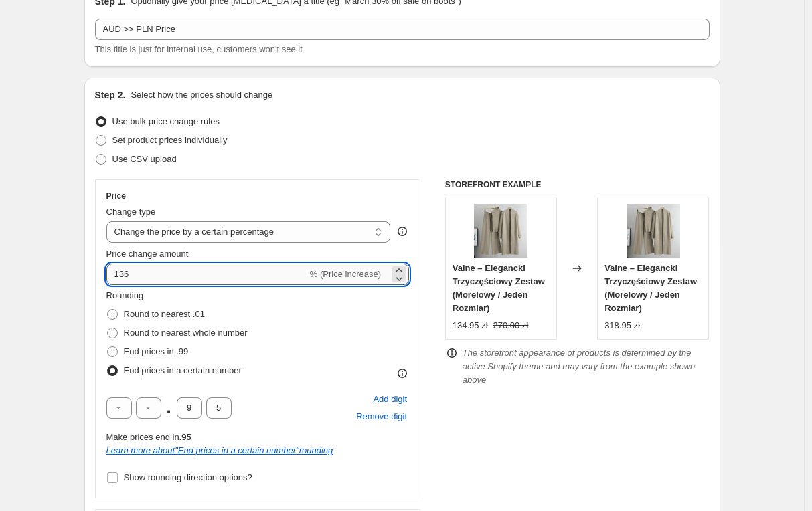  Describe the element at coordinates (170, 140) in the screenshot. I see `span: Set product prices individually` at that location.